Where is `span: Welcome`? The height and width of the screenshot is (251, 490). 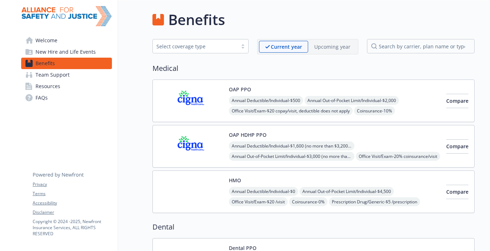 span: Welcome is located at coordinates (46, 41).